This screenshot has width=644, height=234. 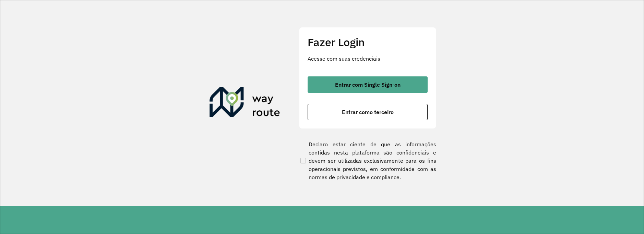 What do you see at coordinates (368, 161) in the screenshot?
I see `label: Declaro estar ciente de que as informações contidas nesta plataforma são confidenciais e devem se...` at bounding box center [368, 161].